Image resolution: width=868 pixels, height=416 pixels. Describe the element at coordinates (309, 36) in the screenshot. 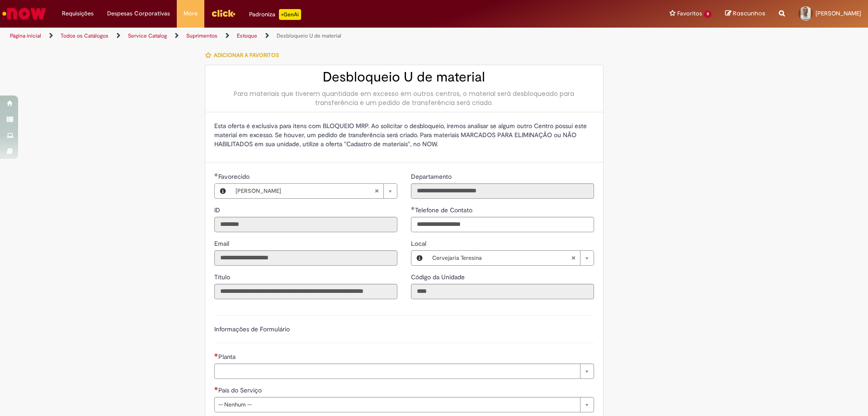

I see `a: Desbloqueio U de material` at that location.